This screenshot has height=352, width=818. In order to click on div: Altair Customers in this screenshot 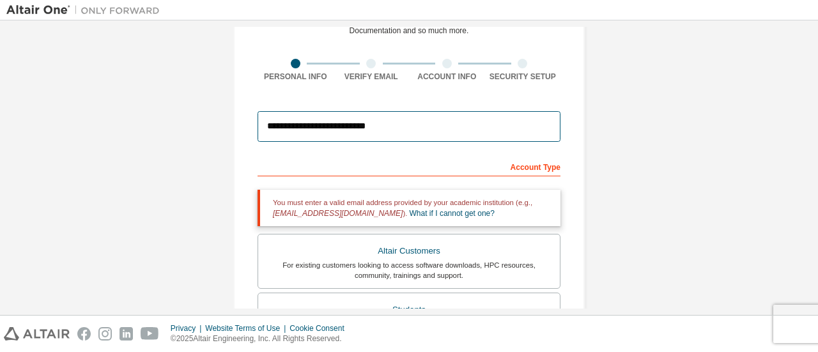, I will do `click(409, 251)`.